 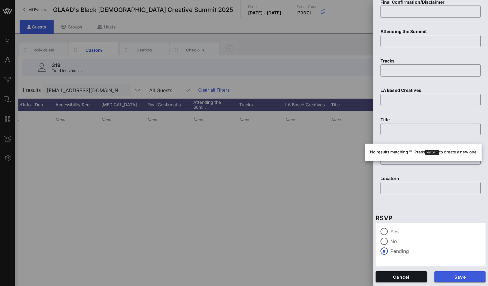 I want to click on p: LA Based Creatives, so click(x=431, y=90).